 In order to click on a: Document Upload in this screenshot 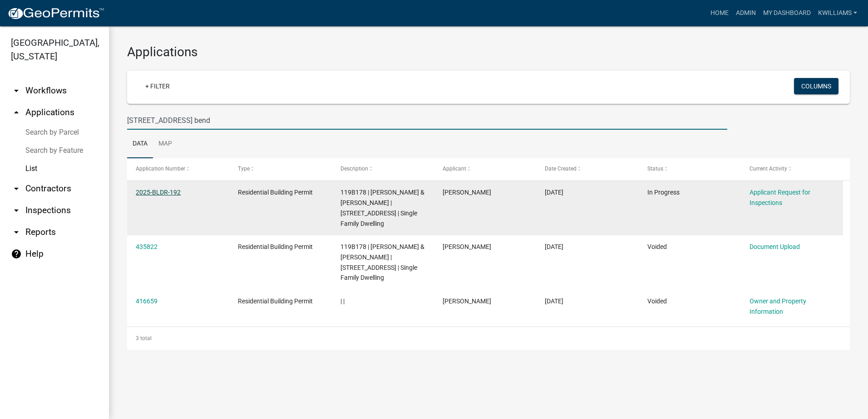, I will do `click(774, 247)`.